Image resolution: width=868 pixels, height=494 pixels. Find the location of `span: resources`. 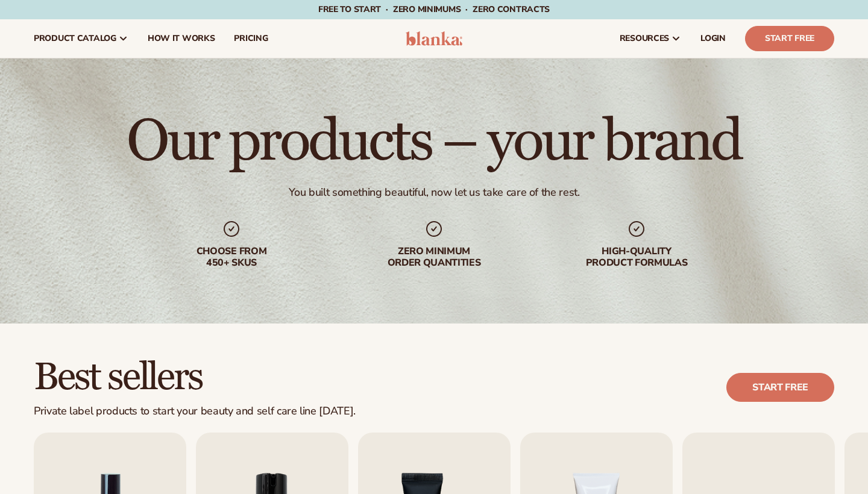

span: resources is located at coordinates (644, 39).